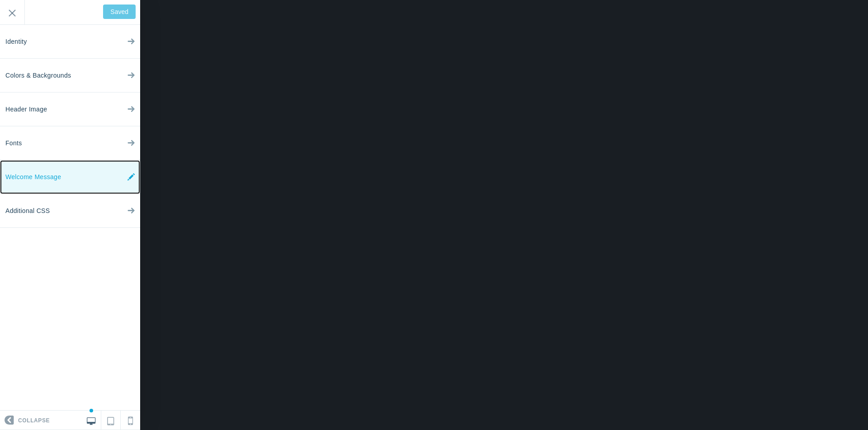  I want to click on span: Welcome Message, so click(33, 177).